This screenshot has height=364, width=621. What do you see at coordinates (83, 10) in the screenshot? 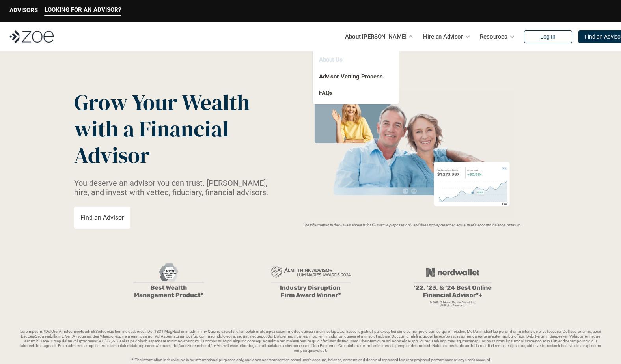
I see `p: LOOKING FOR AN ADVISOR?` at bounding box center [83, 10].